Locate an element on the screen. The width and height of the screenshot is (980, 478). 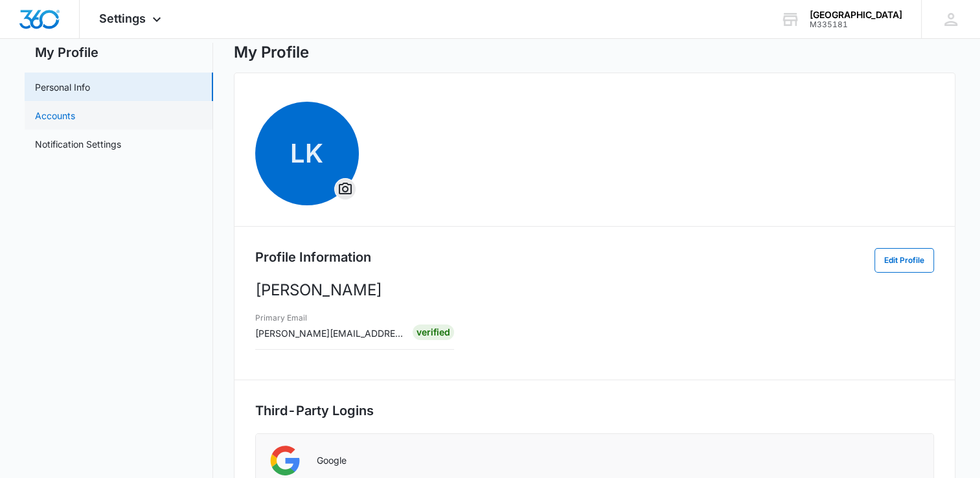
div: account name is located at coordinates (856, 15).